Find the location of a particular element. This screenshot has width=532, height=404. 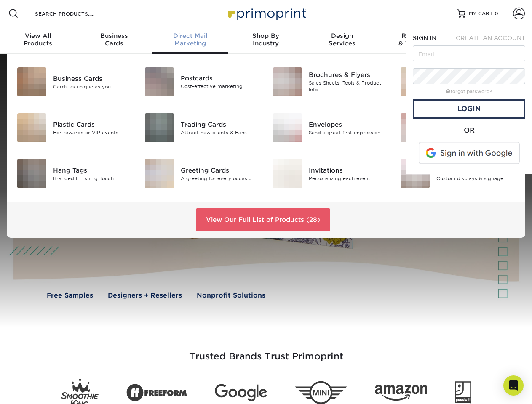

span: CREATE AN ACCOUNT is located at coordinates (490, 38).